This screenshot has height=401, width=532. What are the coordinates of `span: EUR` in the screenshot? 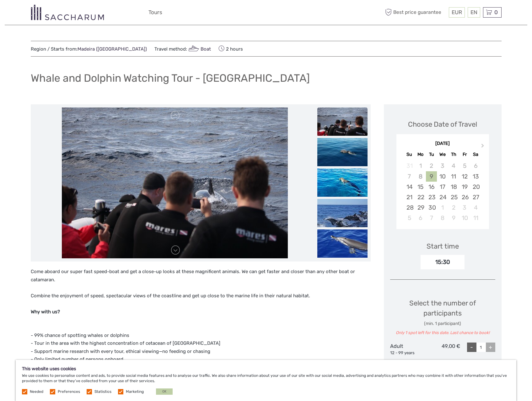 It's located at (456, 12).